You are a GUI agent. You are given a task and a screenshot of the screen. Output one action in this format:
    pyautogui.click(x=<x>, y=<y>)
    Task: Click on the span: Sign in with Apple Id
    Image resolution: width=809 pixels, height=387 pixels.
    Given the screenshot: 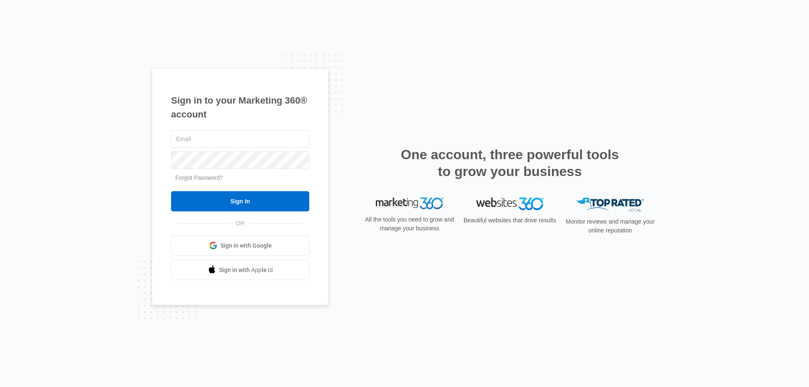 What is the action you would take?
    pyautogui.click(x=246, y=270)
    